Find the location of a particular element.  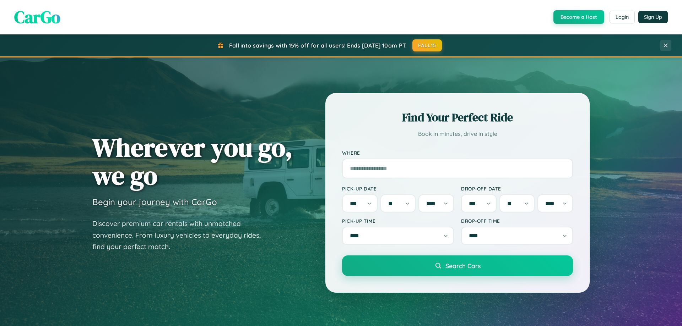

button: Search Cars is located at coordinates (457, 266).